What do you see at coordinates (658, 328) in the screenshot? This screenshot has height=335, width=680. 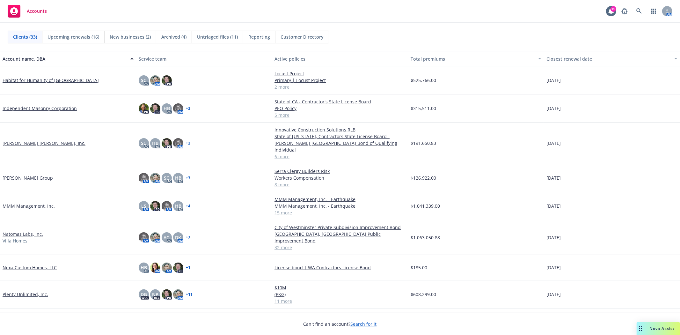 I see `button: Nova Assist` at bounding box center [658, 328].